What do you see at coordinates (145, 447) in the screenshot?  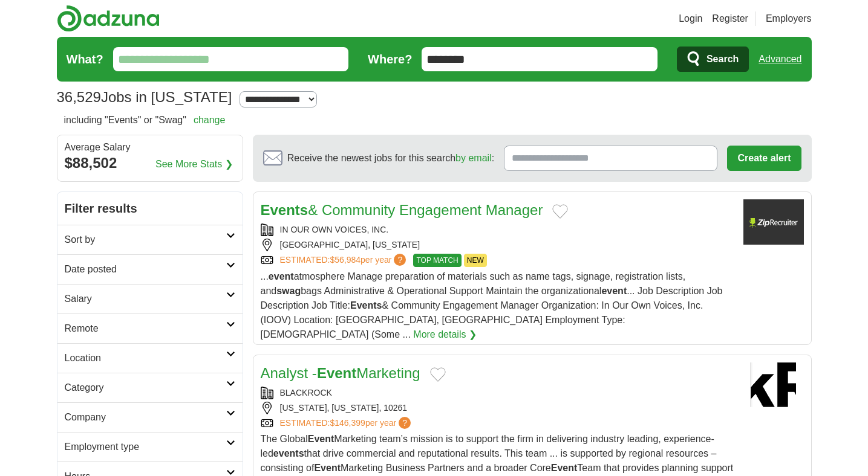 I see `h2: Employment type` at bounding box center [145, 447].